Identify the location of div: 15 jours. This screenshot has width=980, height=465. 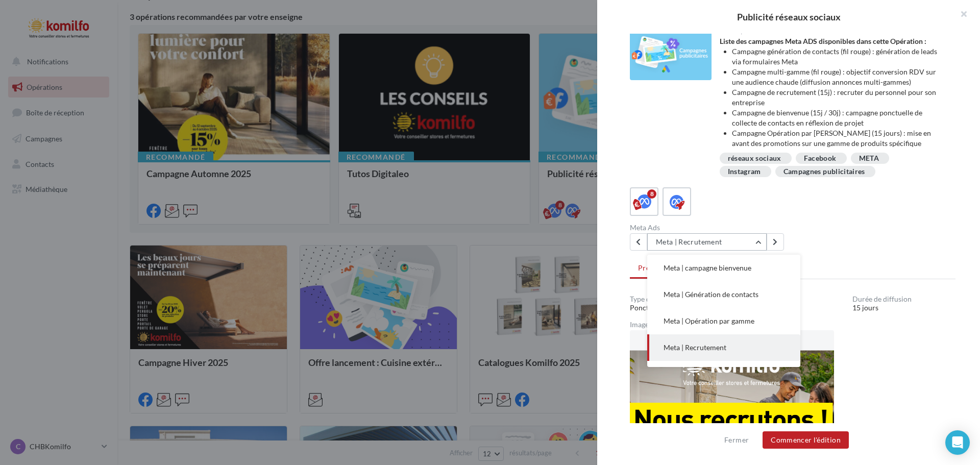
(904, 307).